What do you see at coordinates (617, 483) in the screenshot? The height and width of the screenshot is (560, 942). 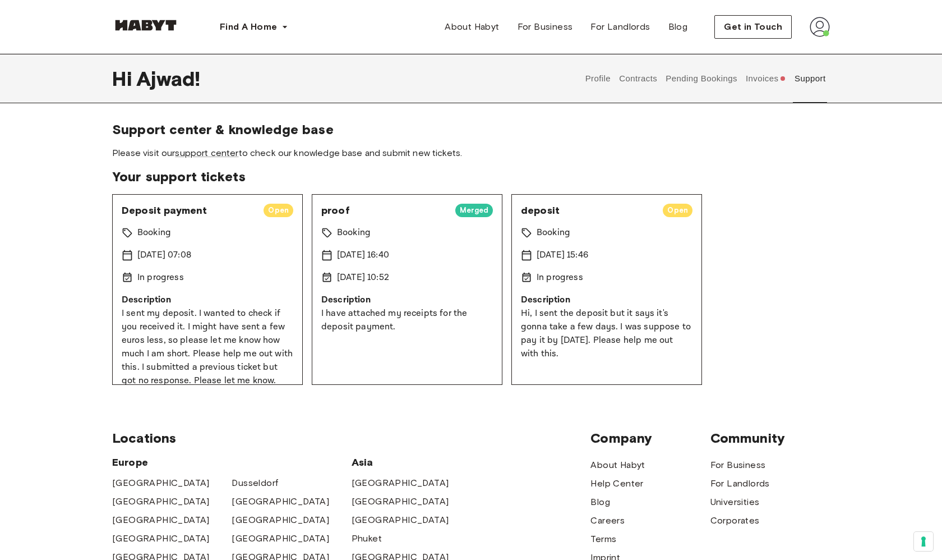 I see `a: Help Center` at bounding box center [617, 483].